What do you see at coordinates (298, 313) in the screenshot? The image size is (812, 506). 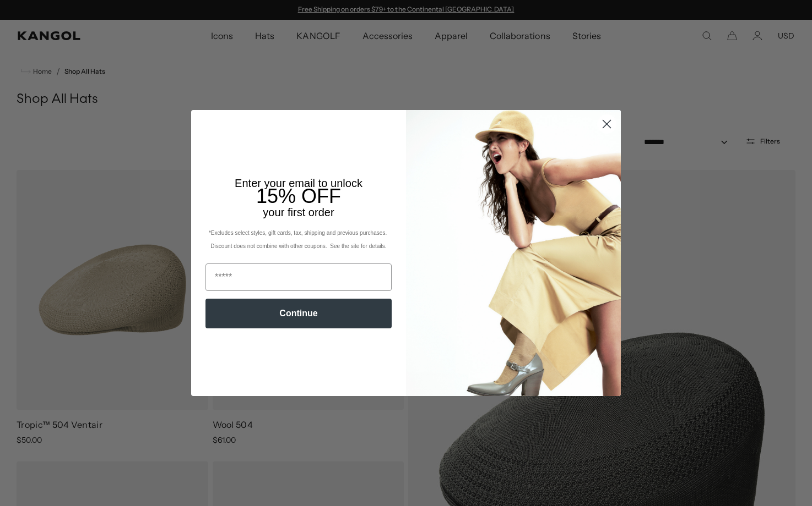 I see `button: Continue` at bounding box center [298, 313].